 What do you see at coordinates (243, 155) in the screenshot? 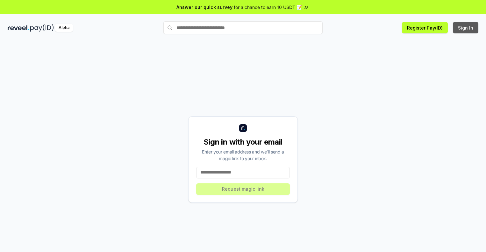
I see `div: Enter your email address and we’ll send a magic link to your inbox.` at bounding box center [243, 155].